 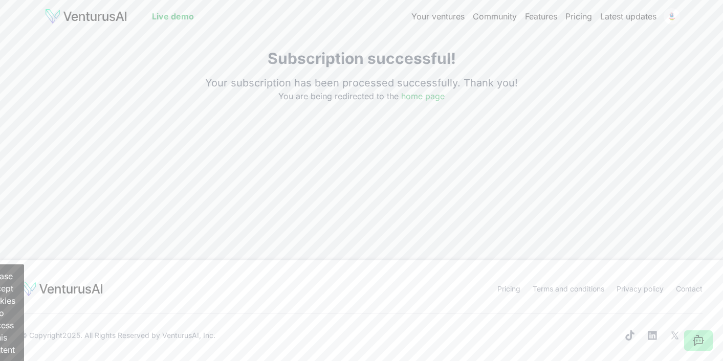 I want to click on a: Privacy policy, so click(x=640, y=288).